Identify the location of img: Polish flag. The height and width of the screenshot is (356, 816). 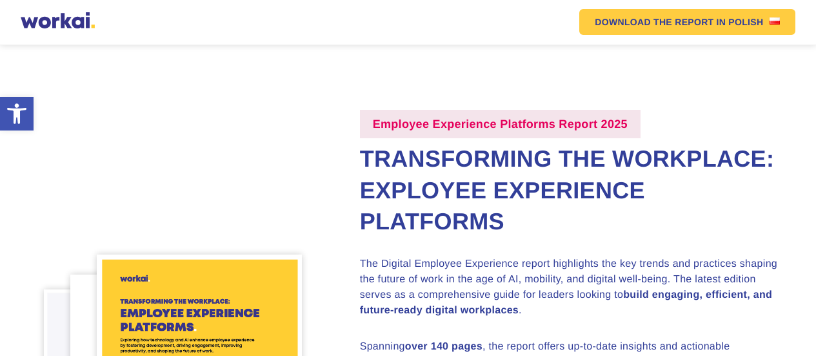
(775, 21).